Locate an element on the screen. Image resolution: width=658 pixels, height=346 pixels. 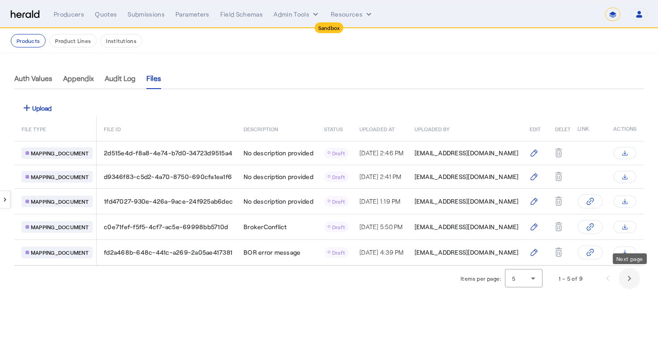
span: fd2a468b-648c-441c-a269-2a05ae417381 is located at coordinates (168, 253).